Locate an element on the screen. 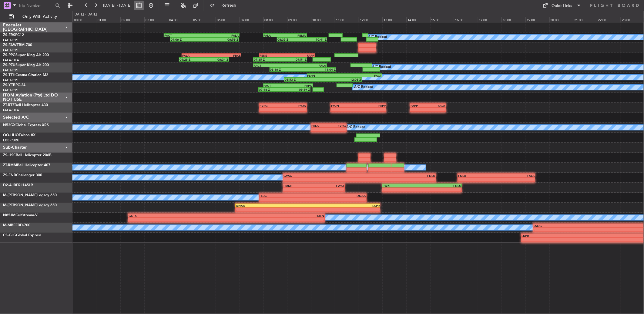 This screenshot has height=314, width=644. span: Refresh is located at coordinates (229, 5).